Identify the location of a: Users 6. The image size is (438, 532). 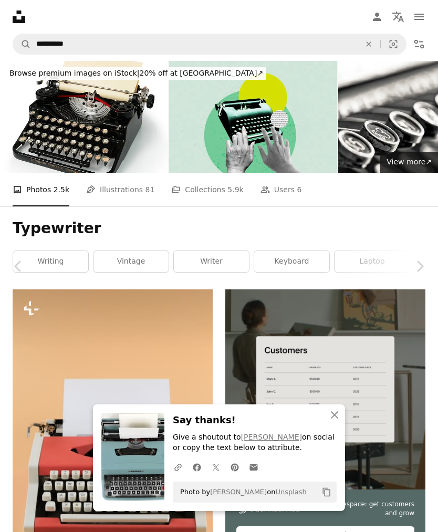
(281, 190).